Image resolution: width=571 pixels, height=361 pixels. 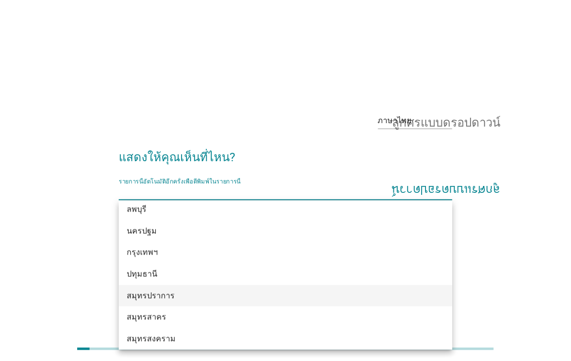 What do you see at coordinates (142, 274) in the screenshot?
I see `font: ปทุมธานี` at bounding box center [142, 274].